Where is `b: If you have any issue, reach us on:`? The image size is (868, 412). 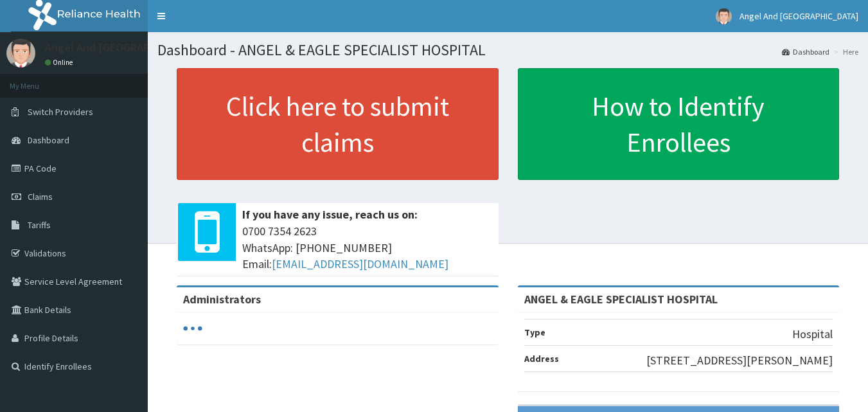 b: If you have any issue, reach us on: is located at coordinates (329, 214).